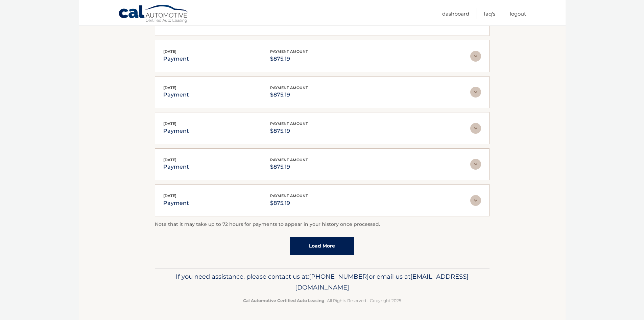 This screenshot has height=320, width=644. Describe the element at coordinates (322, 300) in the screenshot. I see `p: - All Rights Reserved - Copyright 2025` at that location.